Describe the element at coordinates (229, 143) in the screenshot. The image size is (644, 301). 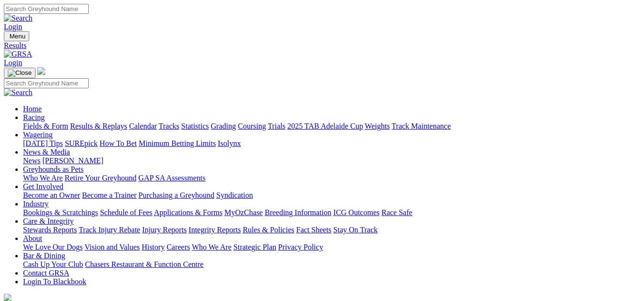
I see `a: Isolynx` at that location.